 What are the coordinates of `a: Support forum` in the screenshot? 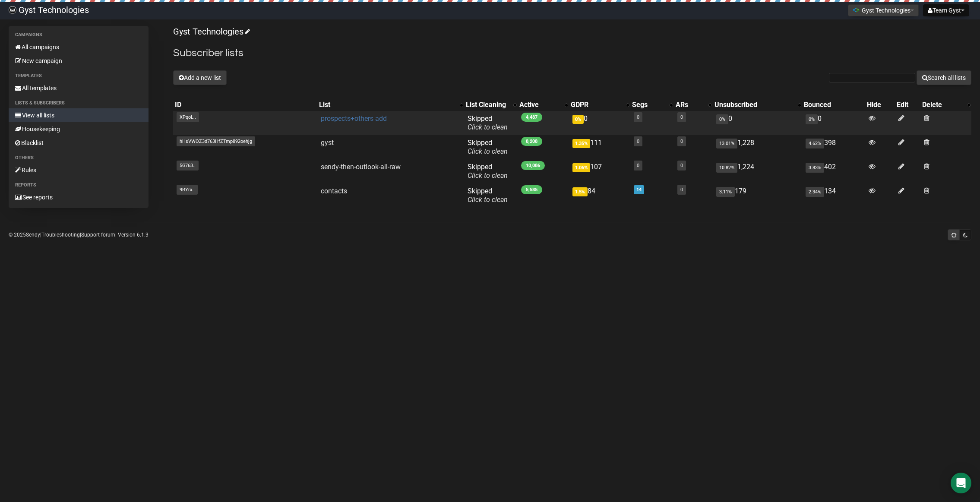 It's located at (98, 235).